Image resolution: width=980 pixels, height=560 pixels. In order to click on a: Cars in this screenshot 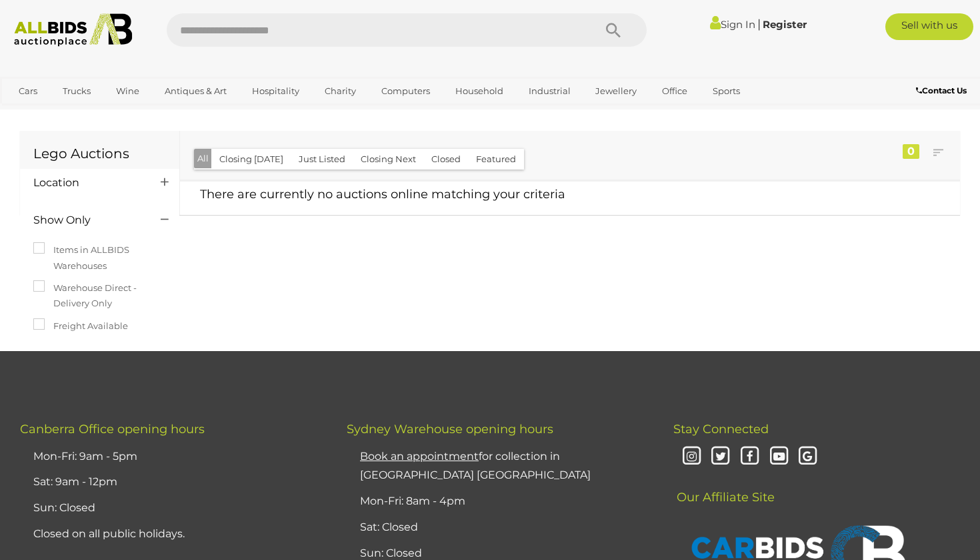, I will do `click(28, 90)`.